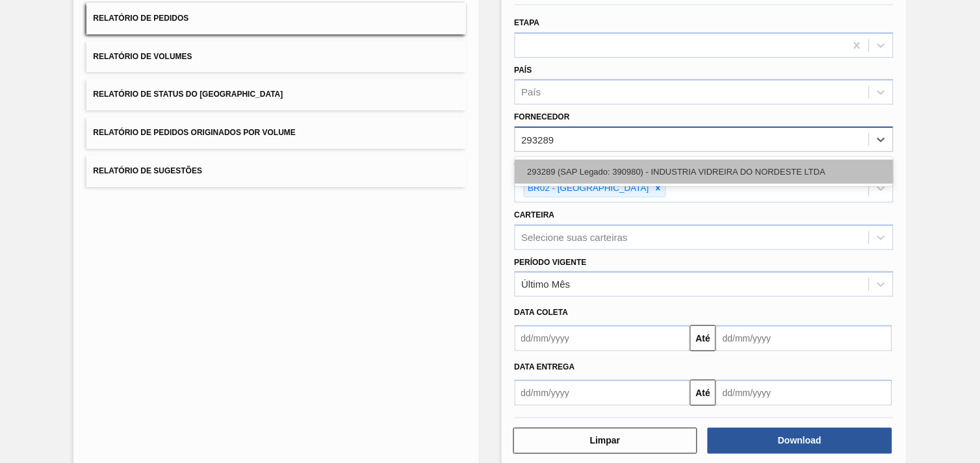  What do you see at coordinates (141, 18) in the screenshot?
I see `span: Relatório de Pedidos` at bounding box center [141, 18].